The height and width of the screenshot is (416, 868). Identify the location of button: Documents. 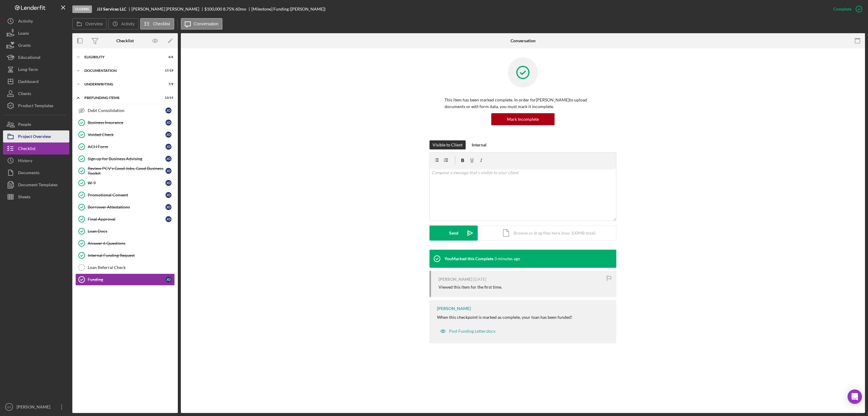
(36, 172).